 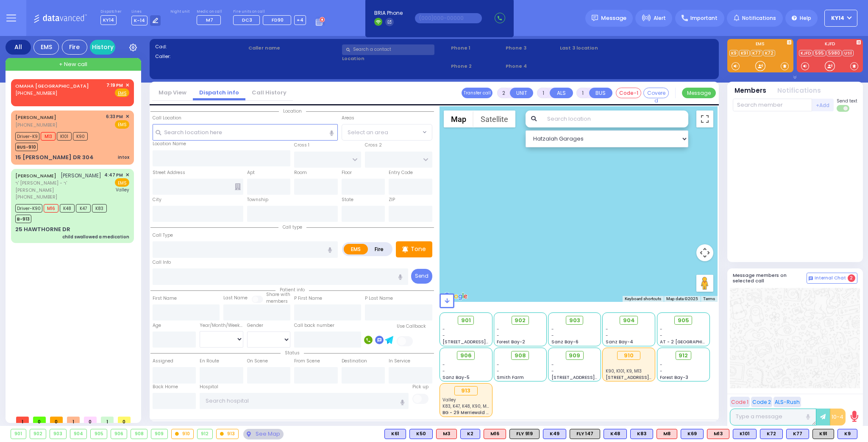 I want to click on span: members, so click(x=277, y=301).